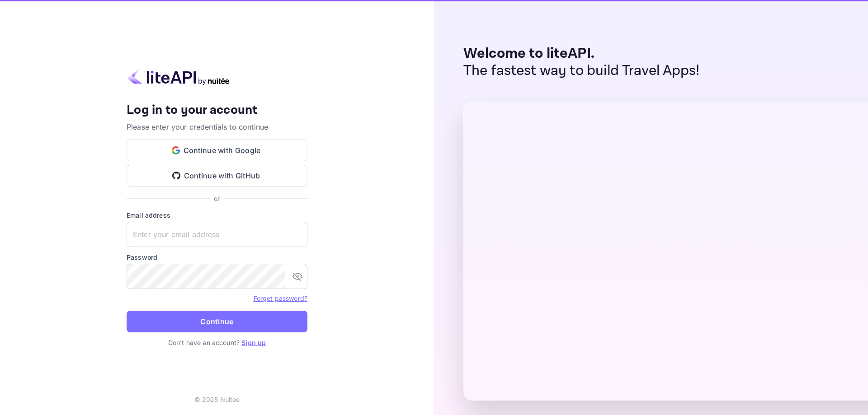  What do you see at coordinates (217, 257) in the screenshot?
I see `label: Password` at bounding box center [217, 257].